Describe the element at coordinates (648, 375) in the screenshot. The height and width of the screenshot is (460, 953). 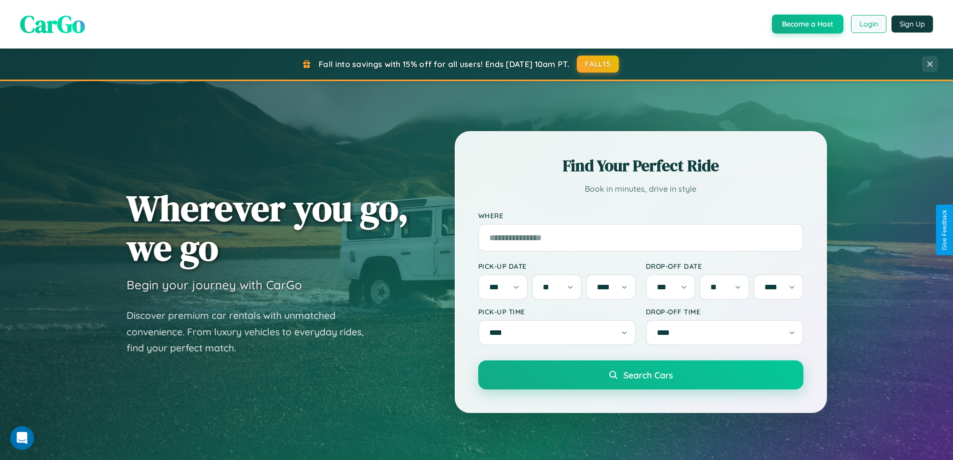
I see `span: Search Cars` at that location.